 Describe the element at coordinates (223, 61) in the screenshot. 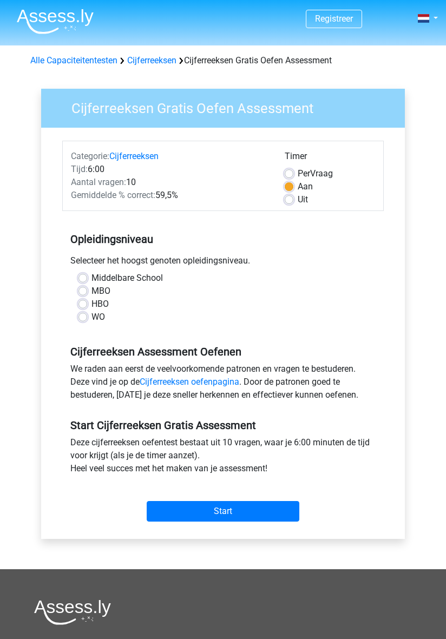

I see `div: Cijferreeksen Gratis Oefen Assessment` at that location.